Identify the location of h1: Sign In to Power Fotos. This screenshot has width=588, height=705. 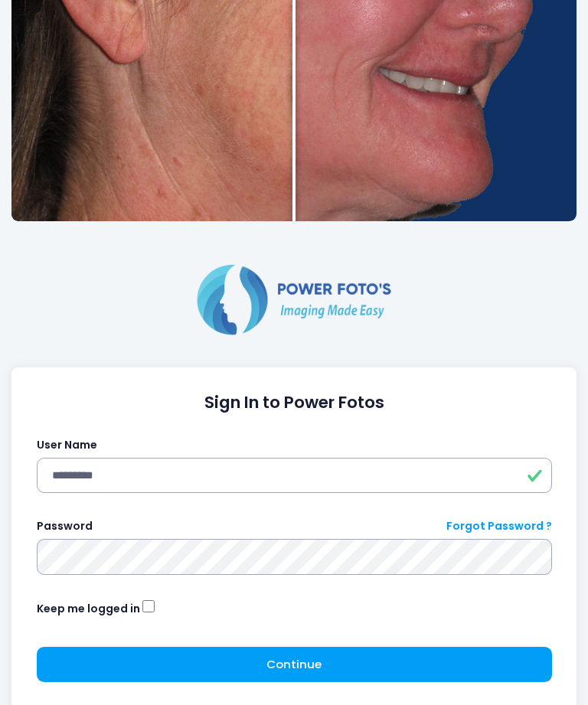
(294, 402).